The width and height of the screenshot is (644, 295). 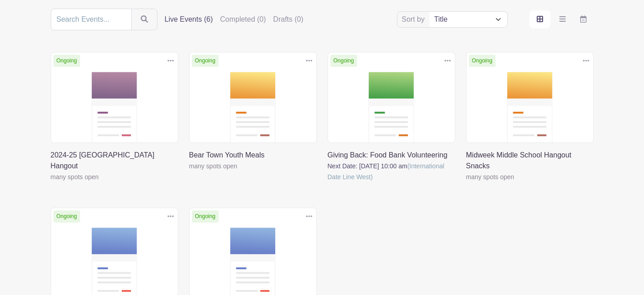 What do you see at coordinates (234, 19) in the screenshot?
I see `div: filters` at bounding box center [234, 19].